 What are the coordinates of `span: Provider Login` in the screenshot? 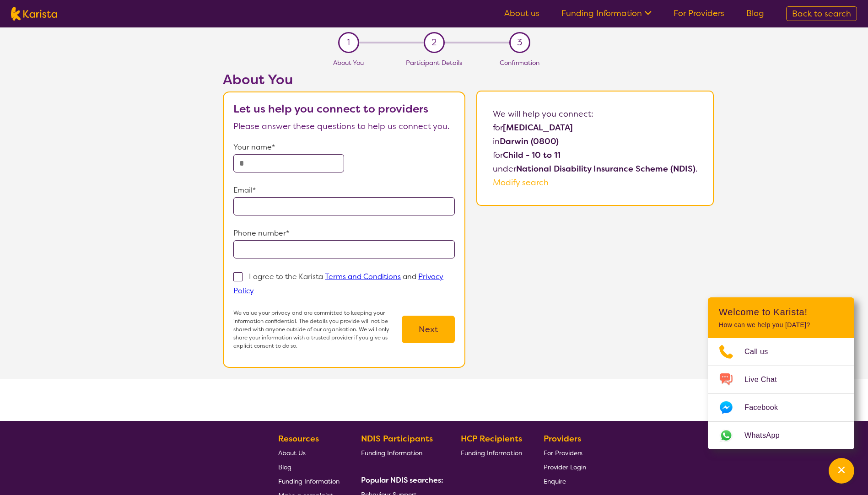 It's located at (565, 467).